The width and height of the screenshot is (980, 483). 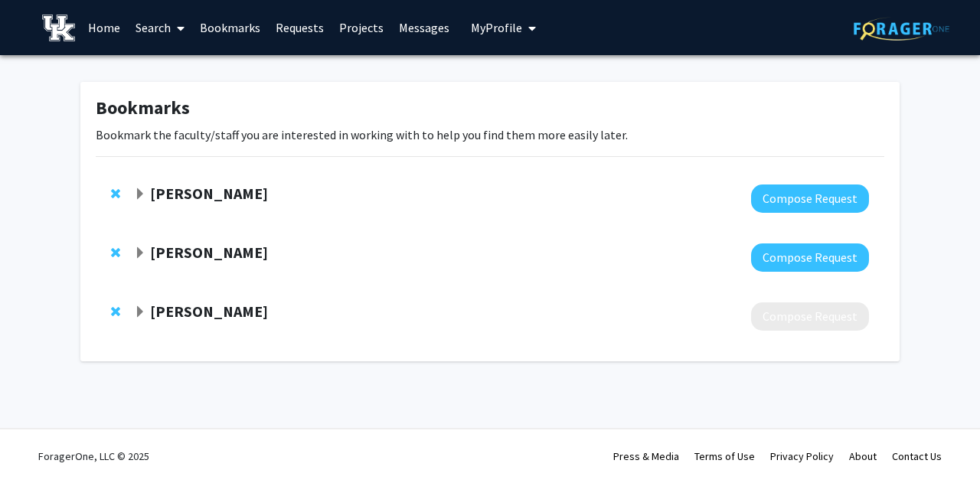 I want to click on span: My Profile, so click(x=496, y=28).